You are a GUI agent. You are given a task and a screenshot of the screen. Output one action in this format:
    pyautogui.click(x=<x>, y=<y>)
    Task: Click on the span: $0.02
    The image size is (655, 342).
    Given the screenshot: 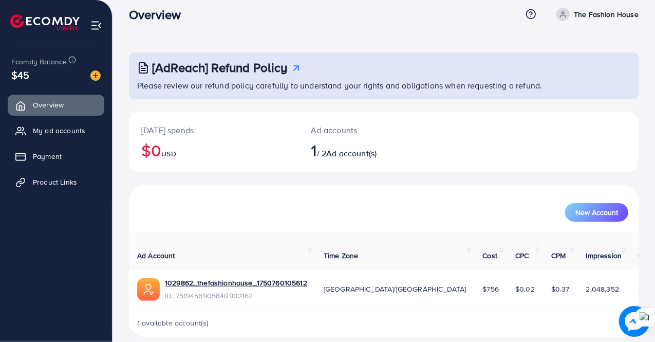 What is the action you would take?
    pyautogui.click(x=525, y=289)
    